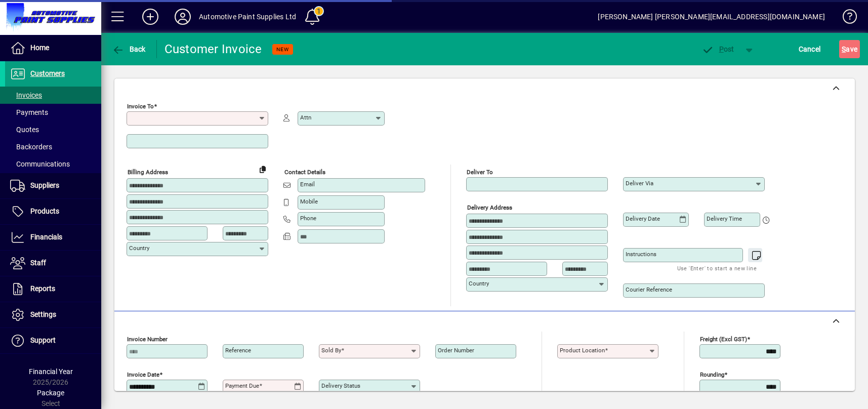 The height and width of the screenshot is (409, 868). Describe the element at coordinates (53, 212) in the screenshot. I see `a: Products` at that location.